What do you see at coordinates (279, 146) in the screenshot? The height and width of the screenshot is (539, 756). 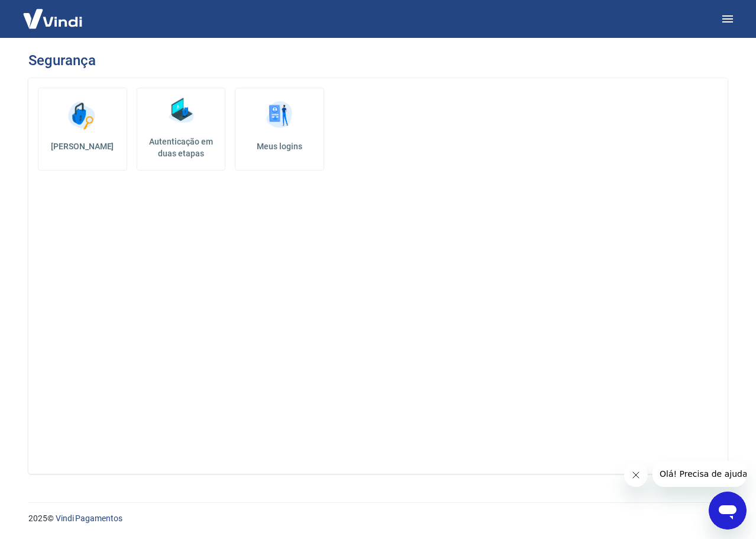 I see `h5: Meus logins` at bounding box center [279, 146].